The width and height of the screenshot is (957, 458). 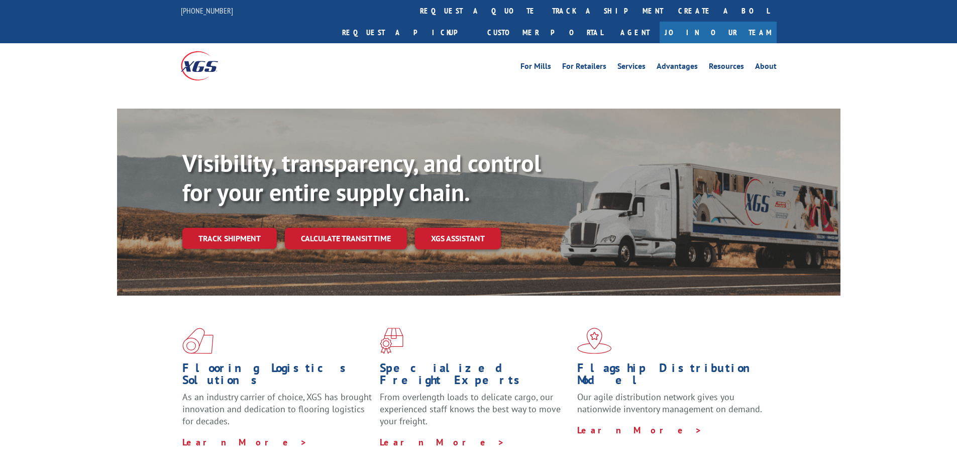 I want to click on a: Join Our Team, so click(x=718, y=32).